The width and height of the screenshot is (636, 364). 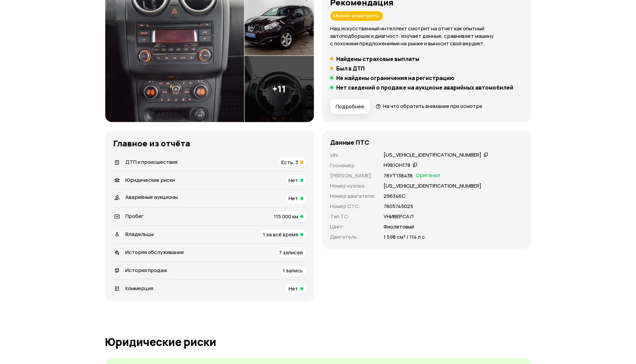 What do you see at coordinates (209, 143) in the screenshot?
I see `h3: Главное из отчёта` at bounding box center [209, 143].